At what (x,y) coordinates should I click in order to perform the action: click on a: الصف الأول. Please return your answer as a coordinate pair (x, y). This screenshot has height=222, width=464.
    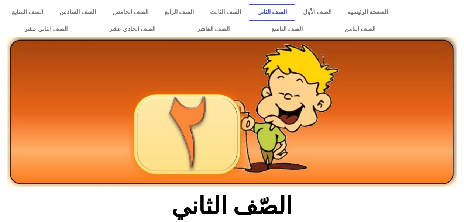
    Looking at the image, I should click on (317, 12).